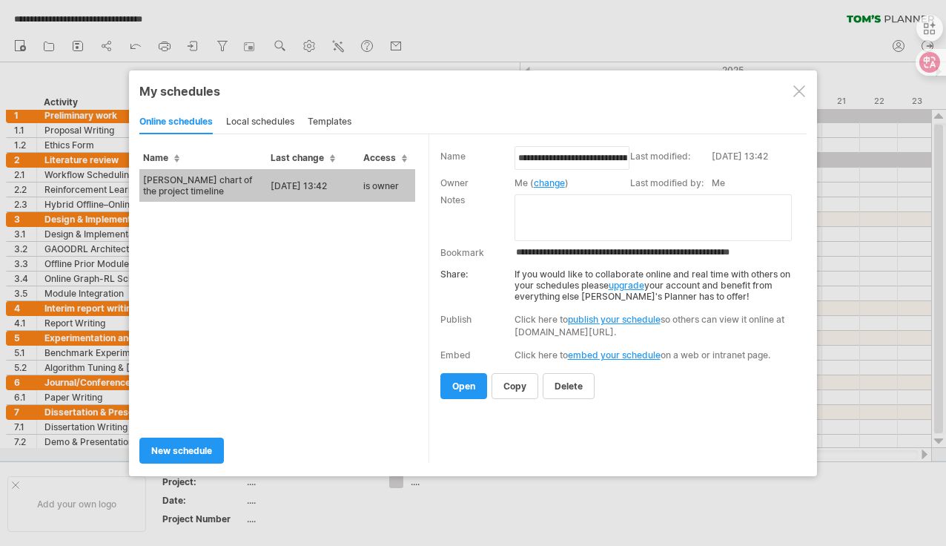 Image resolution: width=946 pixels, height=546 pixels. What do you see at coordinates (329, 122) in the screenshot?
I see `div: templates` at bounding box center [329, 122].